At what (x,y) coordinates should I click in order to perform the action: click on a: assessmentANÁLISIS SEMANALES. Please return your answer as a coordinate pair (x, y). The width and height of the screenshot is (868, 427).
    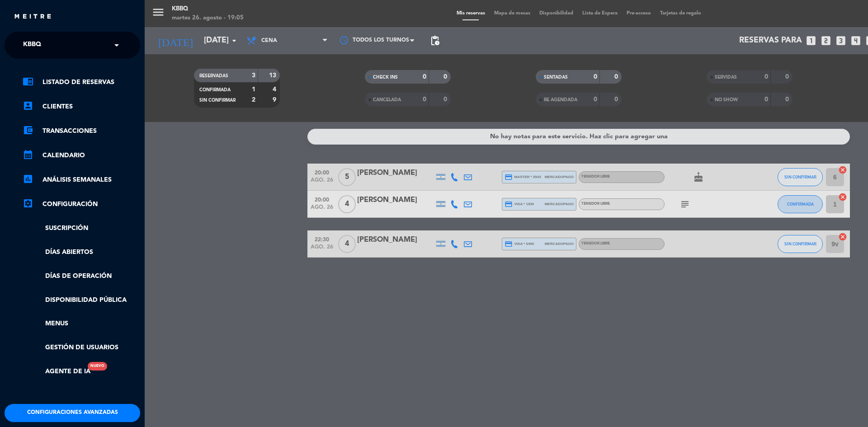
    Looking at the image, I should click on (81, 180).